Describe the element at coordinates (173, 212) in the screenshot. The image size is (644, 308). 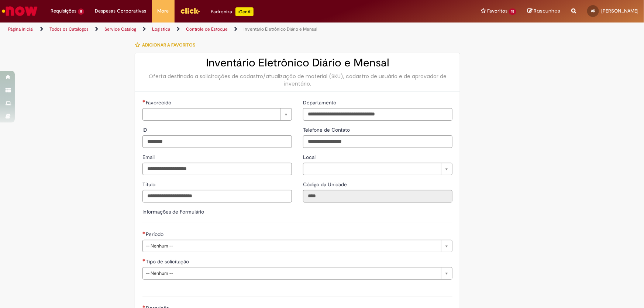
I see `label: Informações de Formulário` at that location.